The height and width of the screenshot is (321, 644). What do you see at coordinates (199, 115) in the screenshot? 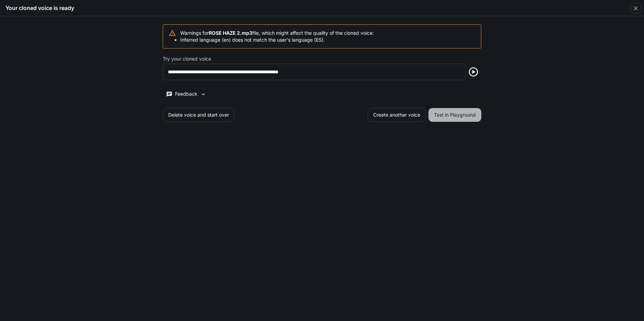
I see `button: Delete voice and start over` at bounding box center [199, 115].